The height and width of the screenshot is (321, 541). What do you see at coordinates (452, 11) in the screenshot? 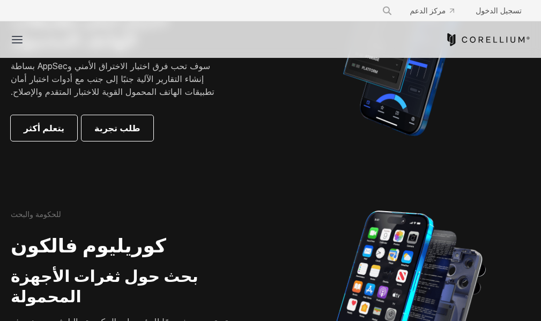
I see `div: قائمة التنقل` at bounding box center [452, 11].